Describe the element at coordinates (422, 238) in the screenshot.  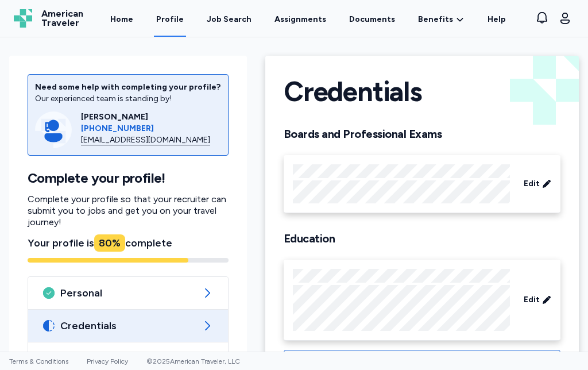
I see `h2: Education` at that location.